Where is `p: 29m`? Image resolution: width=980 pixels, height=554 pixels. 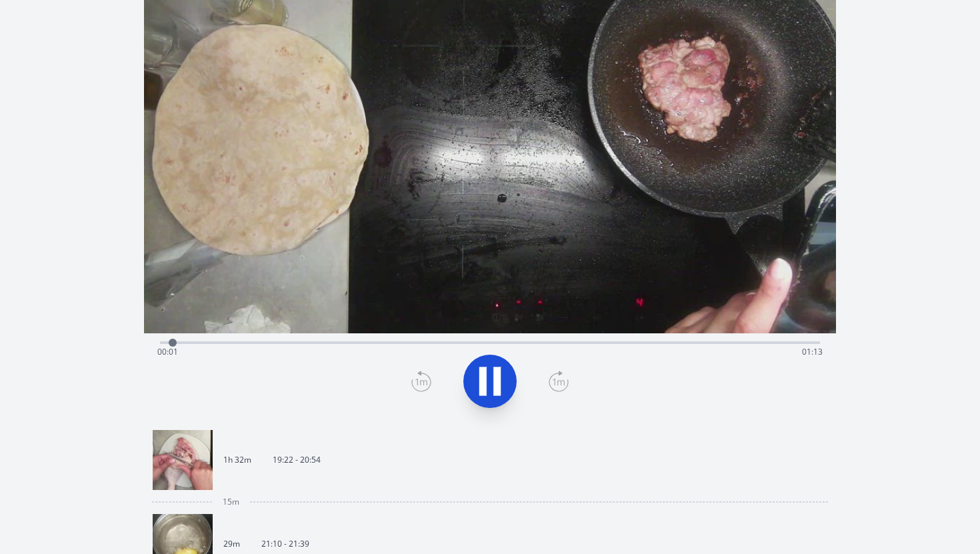
p: 29m is located at coordinates (231, 544).